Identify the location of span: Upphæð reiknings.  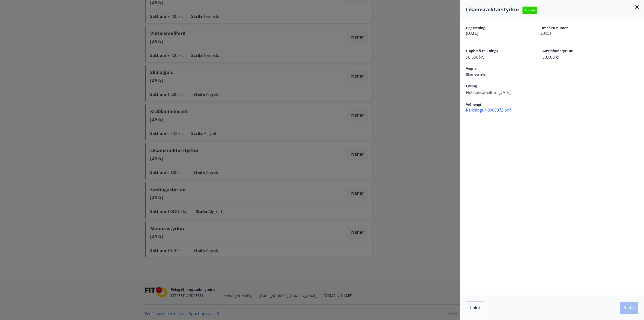
(495, 52).